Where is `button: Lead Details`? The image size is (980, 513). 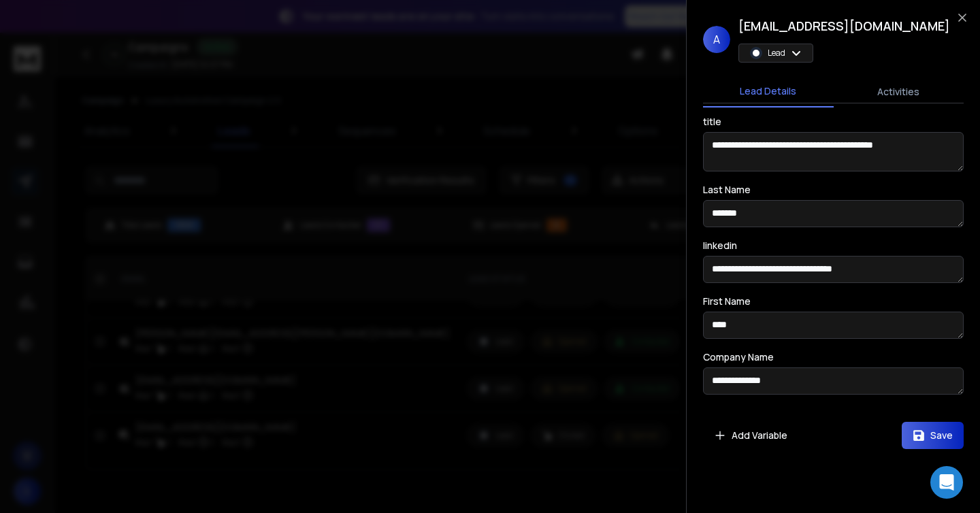 button: Lead Details is located at coordinates (768, 92).